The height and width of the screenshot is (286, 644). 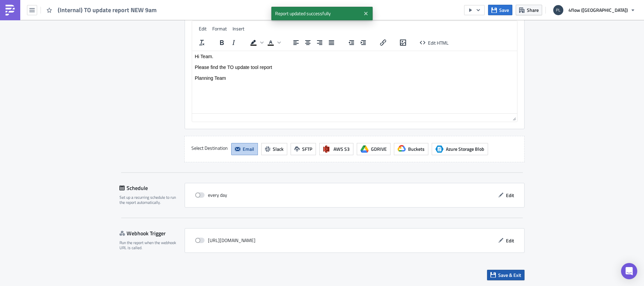 What do you see at coordinates (331, 43) in the screenshot?
I see `button: Justify` at bounding box center [331, 43].